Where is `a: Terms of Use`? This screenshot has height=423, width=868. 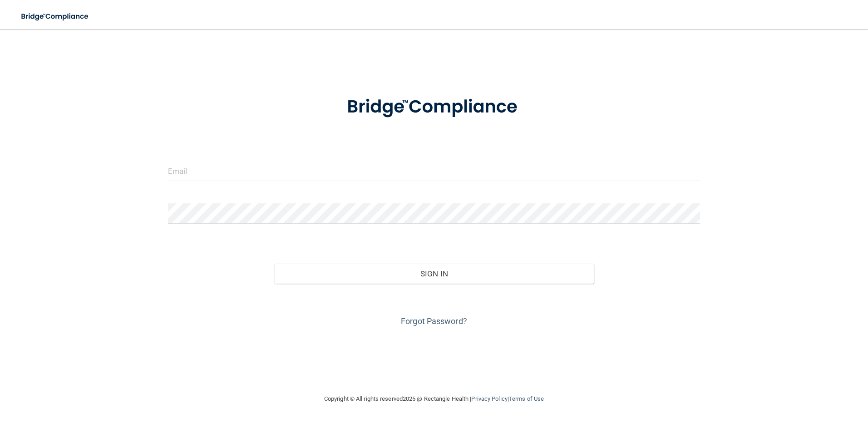 a: Terms of Use is located at coordinates (526, 398).